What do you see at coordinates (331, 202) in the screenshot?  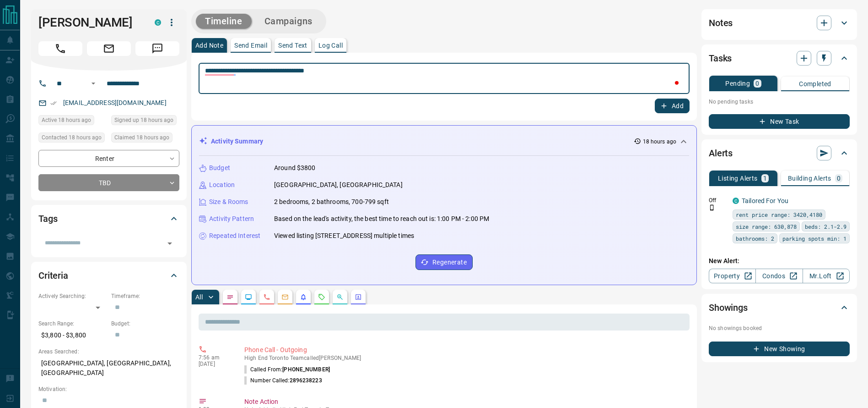 I see `p: 2 bedrooms, 2 bathrooms, 700-799 sqft` at bounding box center [331, 202].